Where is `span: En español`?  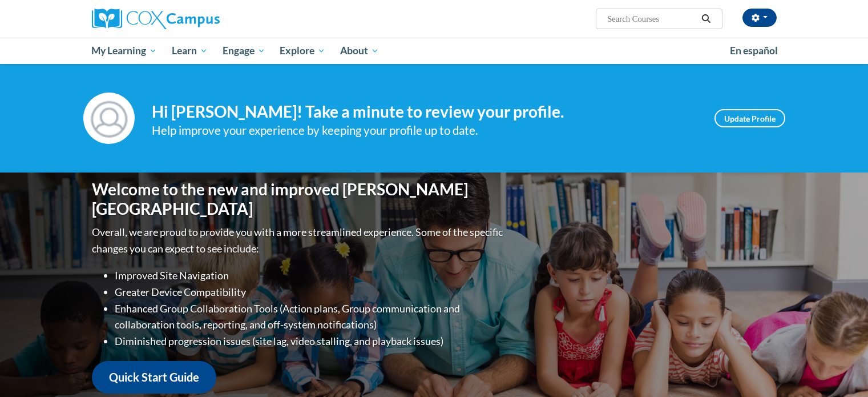
span: En español is located at coordinates (754, 50).